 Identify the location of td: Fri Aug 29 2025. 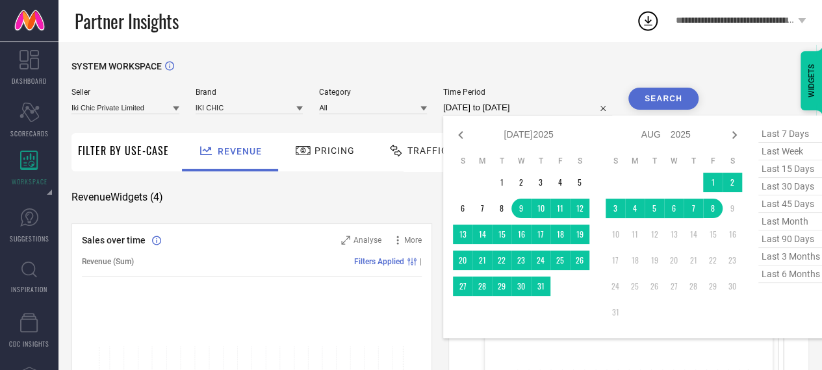
(713, 287).